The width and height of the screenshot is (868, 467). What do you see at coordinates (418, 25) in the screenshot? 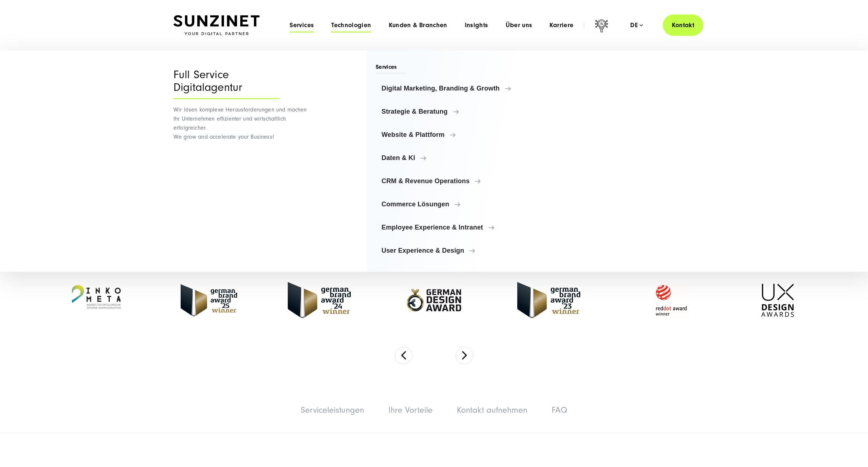
I see `span: Kunden & Branchen` at bounding box center [418, 25].